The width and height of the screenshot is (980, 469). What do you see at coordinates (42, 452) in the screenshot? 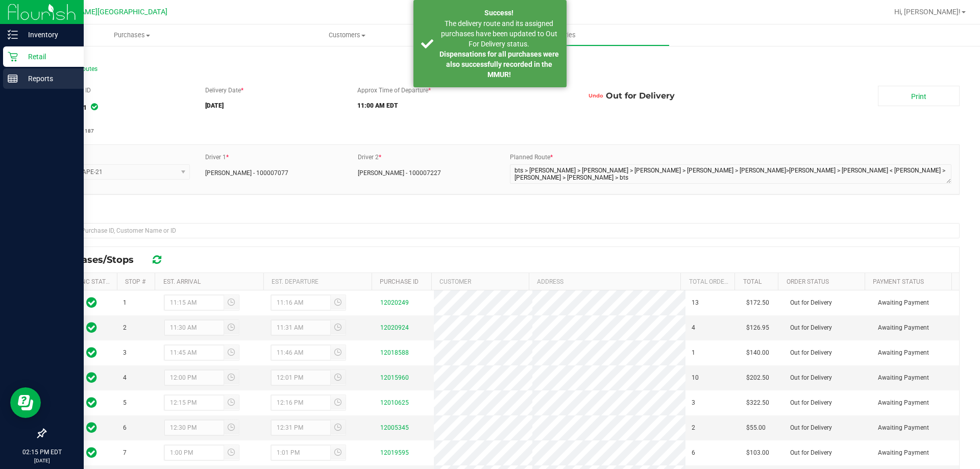
I see `p: 02:15 PM EDT` at bounding box center [42, 452].